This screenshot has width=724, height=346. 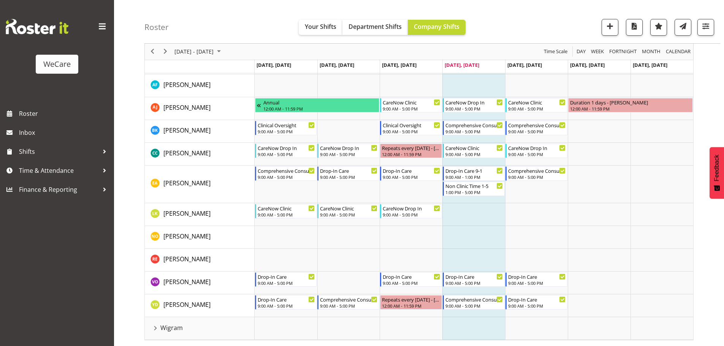 I want to click on td: Rachel Els resource, so click(x=199, y=260).